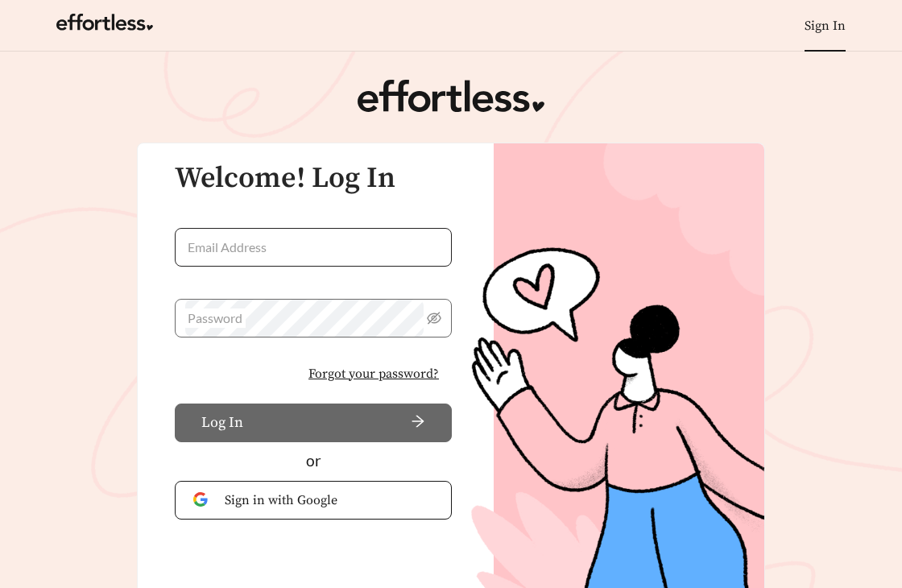 The width and height of the screenshot is (902, 588). Describe the element at coordinates (825, 25) in the screenshot. I see `a: Sign In` at that location.